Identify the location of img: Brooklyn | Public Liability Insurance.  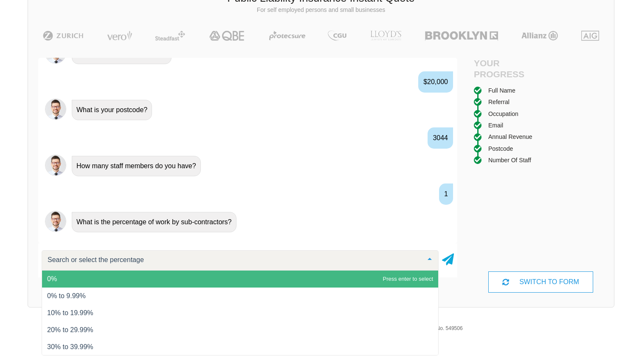
(461, 36).